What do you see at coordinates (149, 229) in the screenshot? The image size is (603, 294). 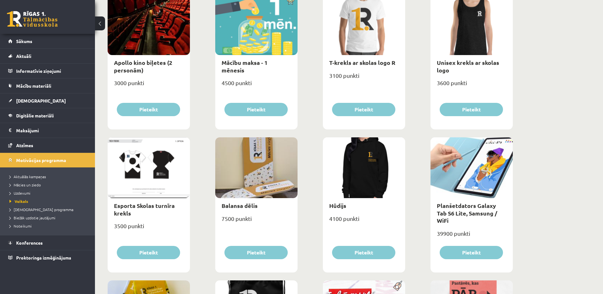 I see `div: 3500 punkti` at bounding box center [149, 229].